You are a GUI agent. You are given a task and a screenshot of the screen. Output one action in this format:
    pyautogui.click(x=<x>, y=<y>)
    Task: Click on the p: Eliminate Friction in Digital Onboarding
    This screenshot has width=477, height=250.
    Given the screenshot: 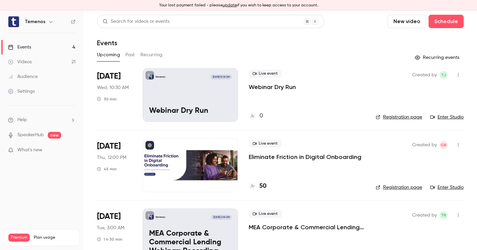 What is the action you would take?
    pyautogui.click(x=305, y=157)
    